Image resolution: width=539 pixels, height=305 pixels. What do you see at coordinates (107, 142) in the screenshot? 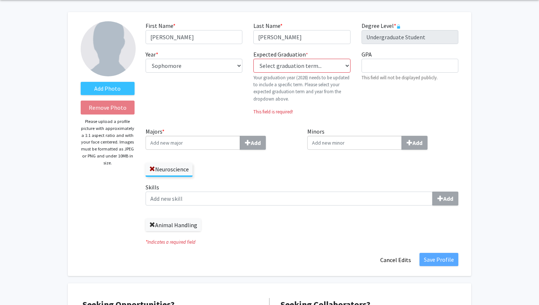
I see `p: Please upload a profile picture with approximately a 1:1 aspect ratio and with your face centered...` at bounding box center [107, 142].